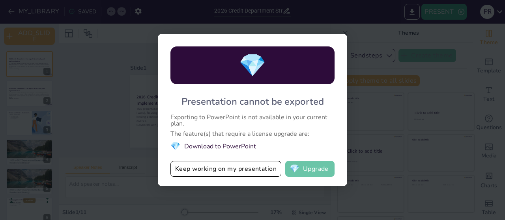 The image size is (505, 220). Describe the element at coordinates (252, 121) in the screenshot. I see `div: Exporting to PowerPoint is not available in your current plan.` at that location.